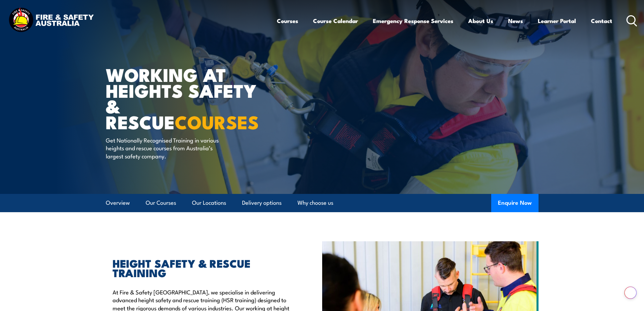 Image resolution: width=644 pixels, height=311 pixels. Describe the element at coordinates (209, 203) in the screenshot. I see `a: Our Locations` at that location.